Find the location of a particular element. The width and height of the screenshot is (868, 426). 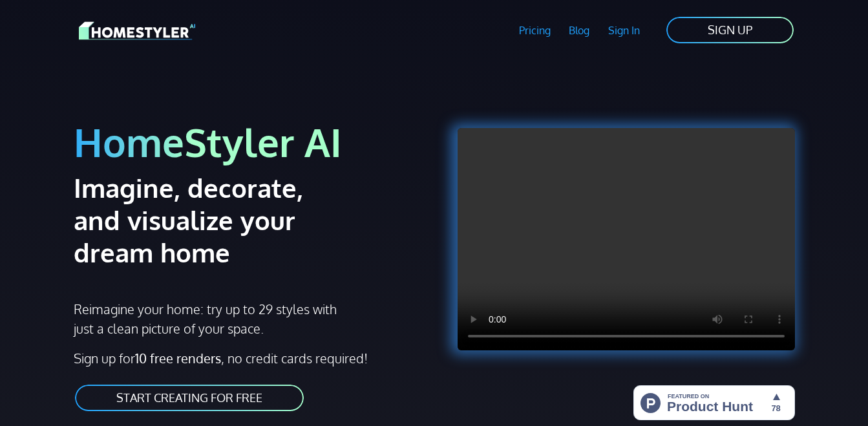

h1: HomeStyler AI is located at coordinates (250, 142).